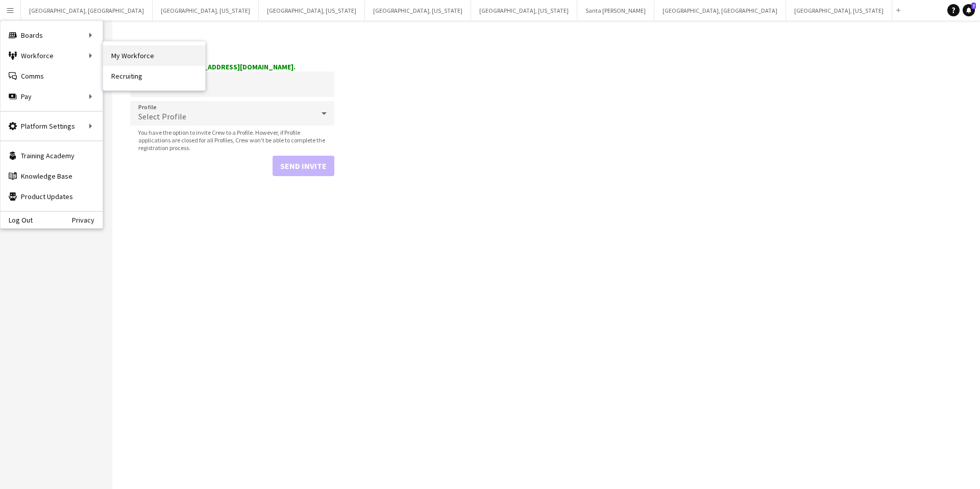 The width and height of the screenshot is (980, 489). What do you see at coordinates (232, 47) in the screenshot?
I see `h1: Invite contact` at bounding box center [232, 47].